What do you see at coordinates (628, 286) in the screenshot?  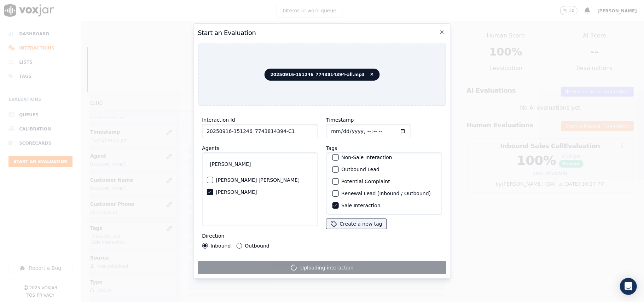 I see `div: Open Intercom Messenger` at bounding box center [628, 286].